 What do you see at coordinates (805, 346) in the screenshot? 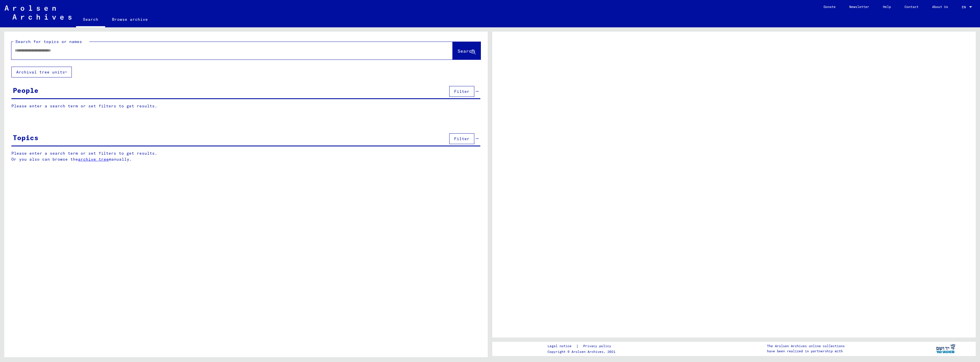
I see `p: The Arolsen Archives online collections` at bounding box center [805, 346].